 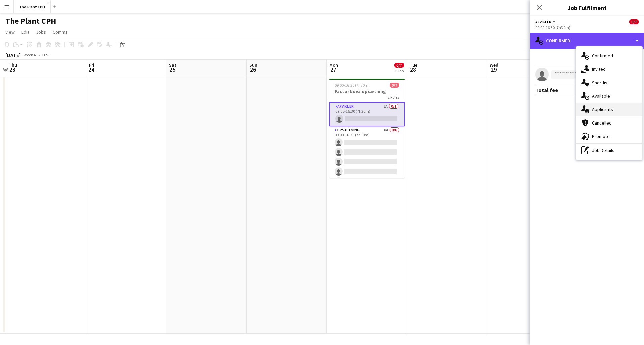 What do you see at coordinates (333, 70) in the screenshot?
I see `span: 27` at bounding box center [333, 70].